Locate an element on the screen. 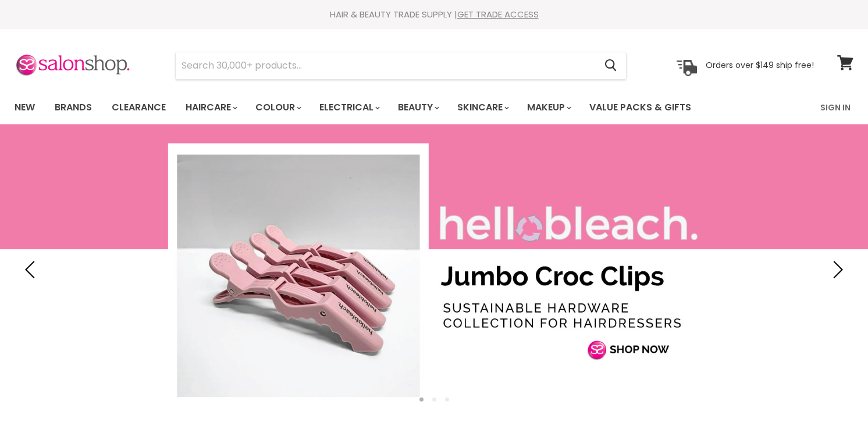 The image size is (868, 448). button: Next is located at coordinates (836, 270).